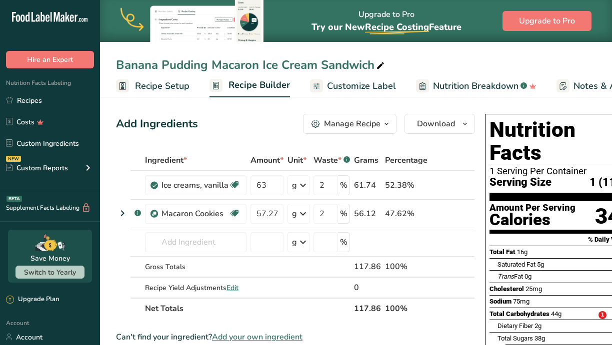 The image size is (612, 345). I want to click on span: 2g, so click(538, 326).